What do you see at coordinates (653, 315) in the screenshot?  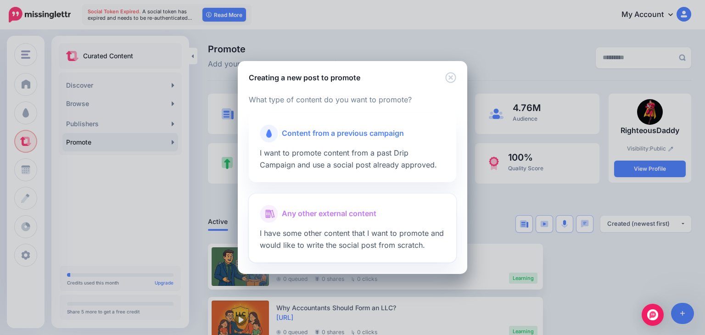 I see `div: Open Intercom Messenger` at bounding box center [653, 315].